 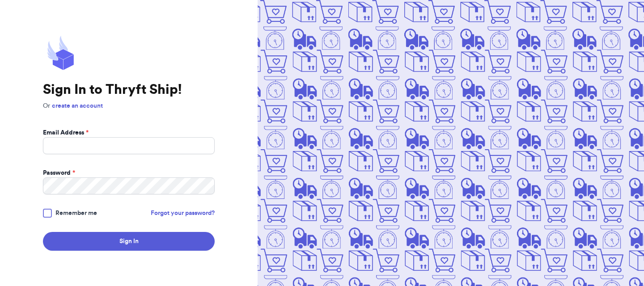 I want to click on a: Forgot your password?, so click(x=183, y=213).